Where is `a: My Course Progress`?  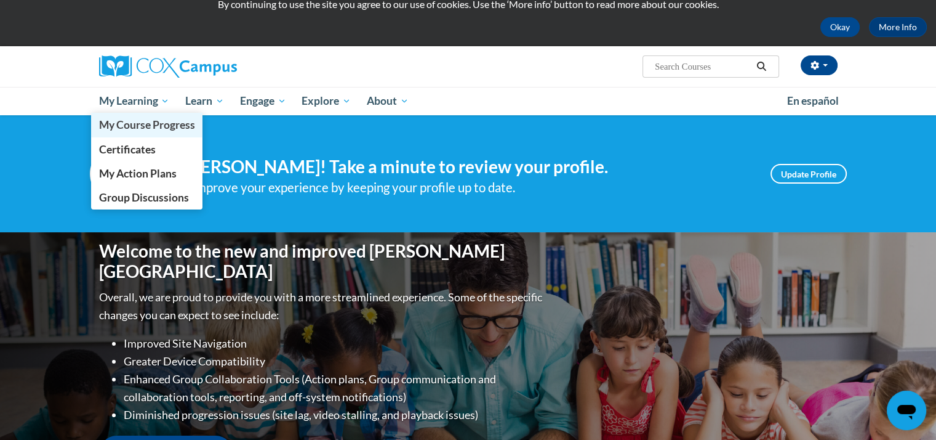
a: My Course Progress is located at coordinates (147, 124).